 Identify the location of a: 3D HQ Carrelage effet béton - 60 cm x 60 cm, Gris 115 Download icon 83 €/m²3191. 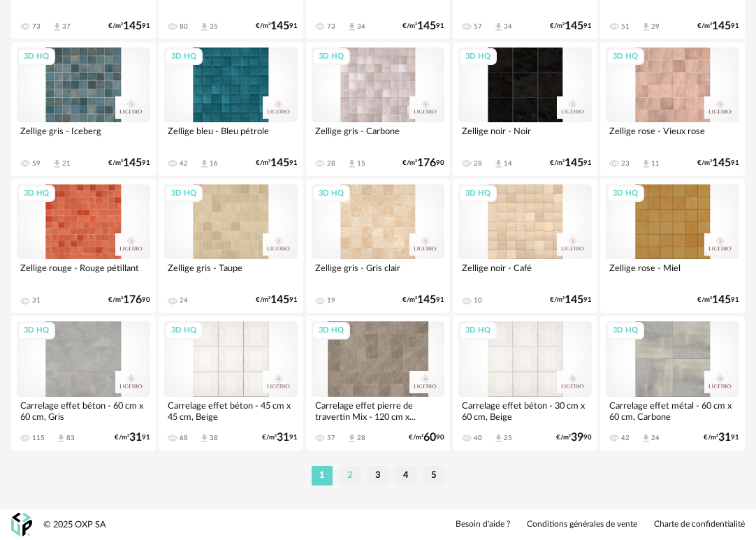
(83, 383).